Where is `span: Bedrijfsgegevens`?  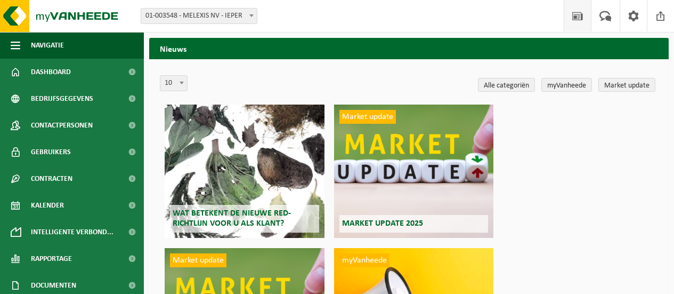
span: Bedrijfsgegevens is located at coordinates (62, 99).